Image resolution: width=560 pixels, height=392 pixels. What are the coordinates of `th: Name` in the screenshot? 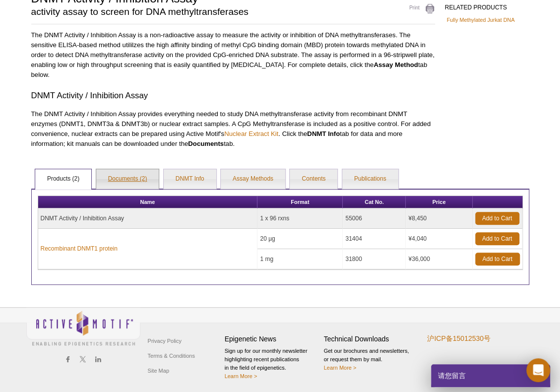 It's located at (148, 202).